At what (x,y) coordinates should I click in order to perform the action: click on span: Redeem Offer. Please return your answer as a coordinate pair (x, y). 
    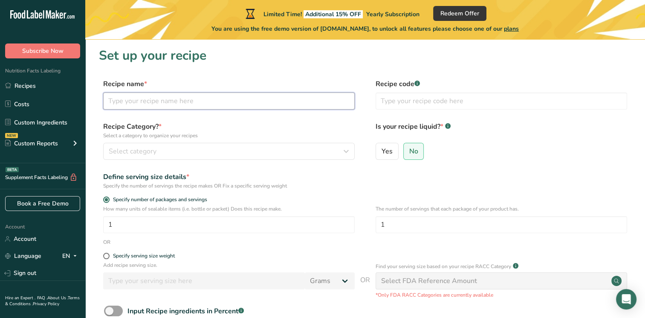
    Looking at the image, I should click on (460, 13).